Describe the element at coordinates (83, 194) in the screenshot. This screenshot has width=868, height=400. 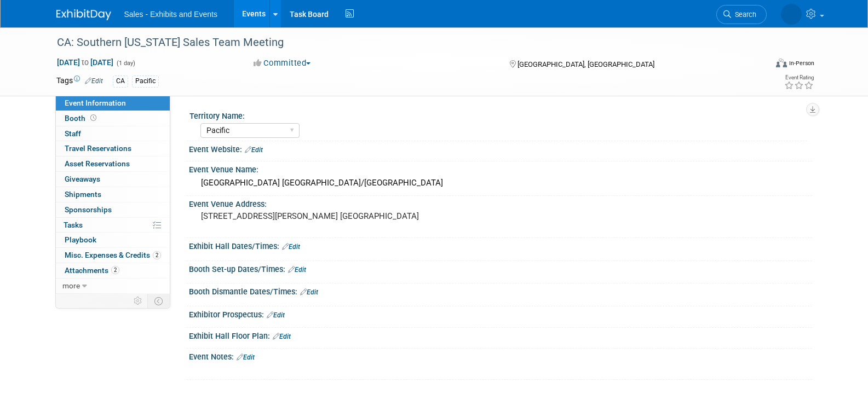
I see `span: Shipments` at that location.